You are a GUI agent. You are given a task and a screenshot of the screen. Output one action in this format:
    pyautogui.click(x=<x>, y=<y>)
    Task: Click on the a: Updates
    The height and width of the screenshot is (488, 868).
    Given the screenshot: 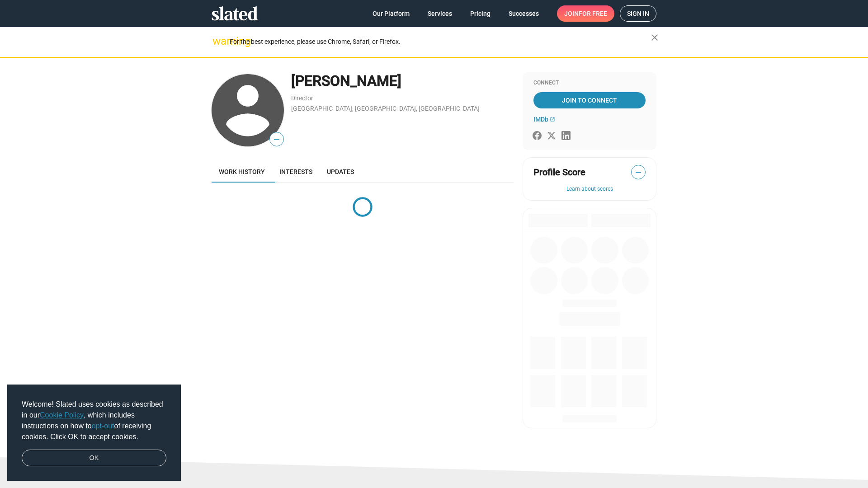 What is the action you would take?
    pyautogui.click(x=340, y=172)
    